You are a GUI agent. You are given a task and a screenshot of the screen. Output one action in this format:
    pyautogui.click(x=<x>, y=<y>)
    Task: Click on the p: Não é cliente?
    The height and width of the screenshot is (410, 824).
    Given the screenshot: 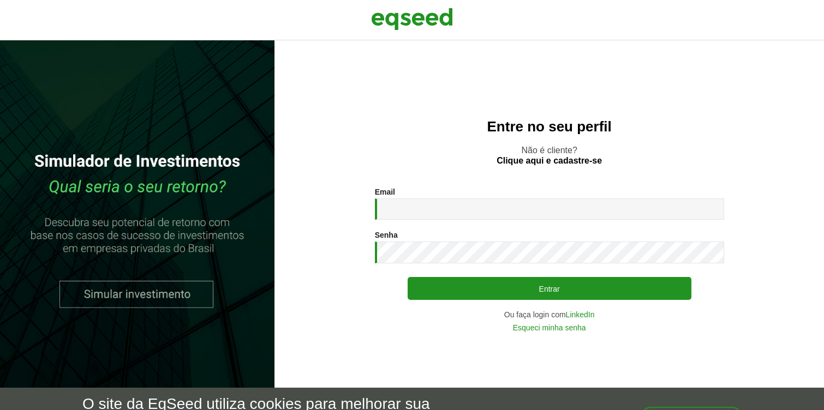 What is the action you would take?
    pyautogui.click(x=549, y=156)
    